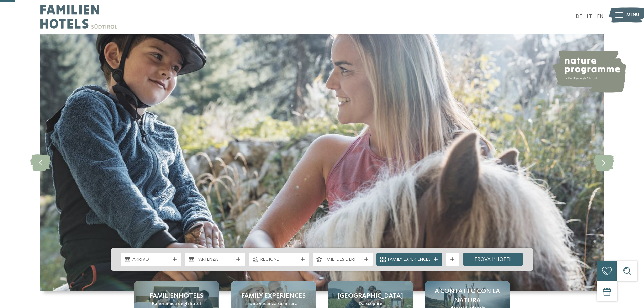 The height and width of the screenshot is (308, 644). Describe the element at coordinates (322, 162) in the screenshot. I see `img: Family hotel Alto Adige: the happy family places!` at that location.